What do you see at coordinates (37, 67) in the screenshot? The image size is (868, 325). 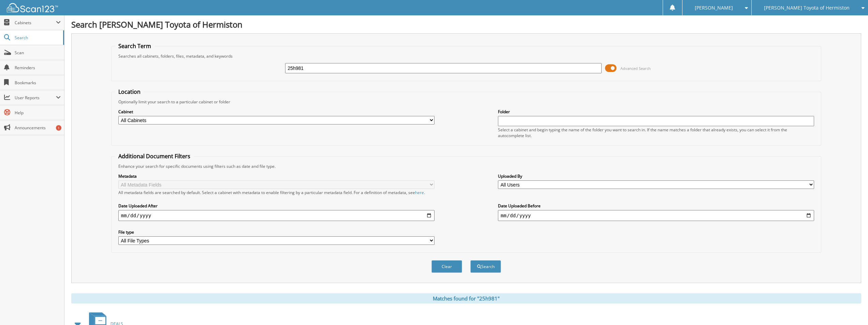 I see `span: Reminders` at bounding box center [37, 67].